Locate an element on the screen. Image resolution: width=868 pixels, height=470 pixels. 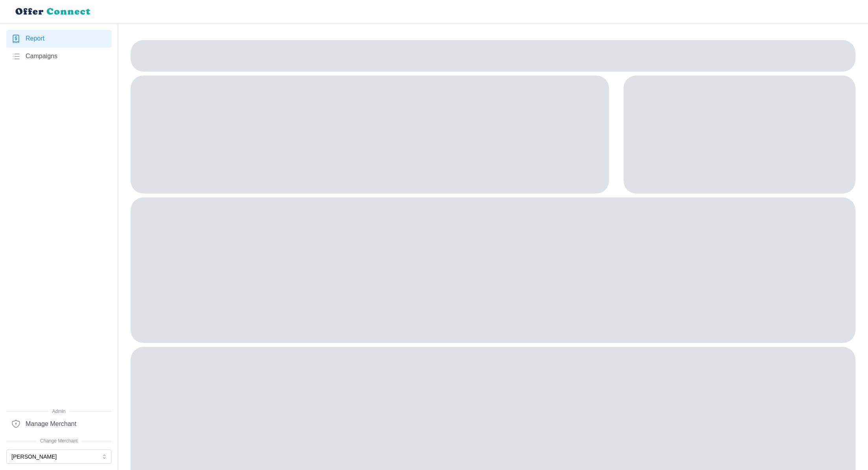
span: Change Merchant is located at coordinates (59, 441).